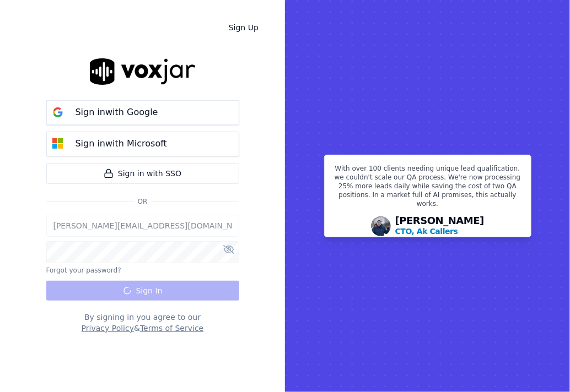  What do you see at coordinates (143, 202) in the screenshot?
I see `span: Or` at bounding box center [143, 202].